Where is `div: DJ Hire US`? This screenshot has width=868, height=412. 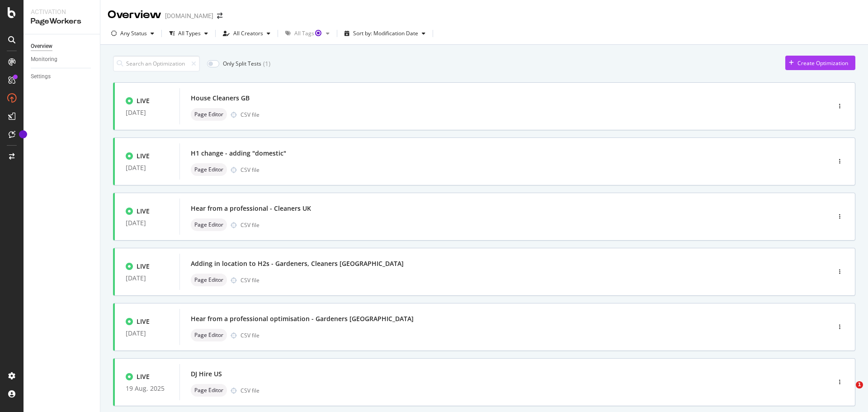
div: DJ Hire US is located at coordinates (206, 374).